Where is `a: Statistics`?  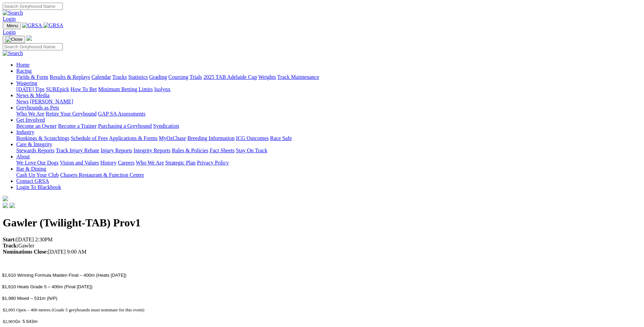
a: Statistics is located at coordinates (138, 77).